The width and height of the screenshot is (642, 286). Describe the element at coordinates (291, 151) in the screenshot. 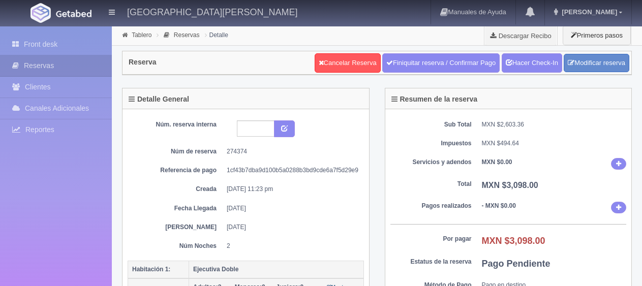

I see `dd: 274374` at that location.